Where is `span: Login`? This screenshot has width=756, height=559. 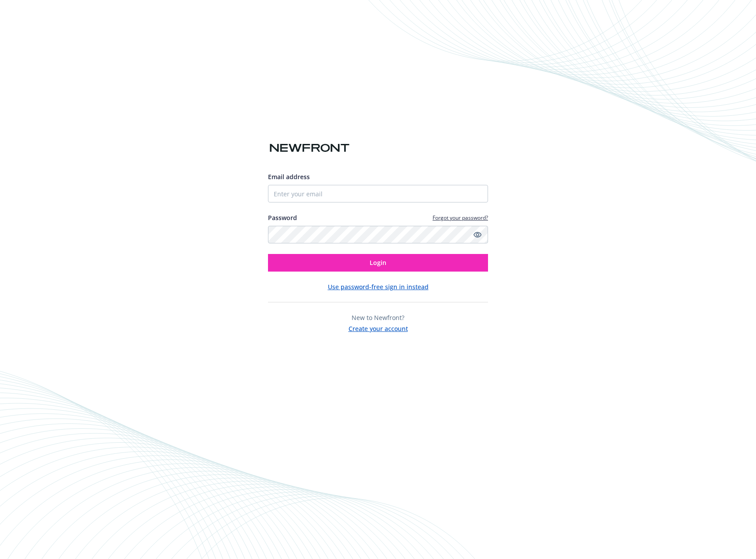 span: Login is located at coordinates (378, 262).